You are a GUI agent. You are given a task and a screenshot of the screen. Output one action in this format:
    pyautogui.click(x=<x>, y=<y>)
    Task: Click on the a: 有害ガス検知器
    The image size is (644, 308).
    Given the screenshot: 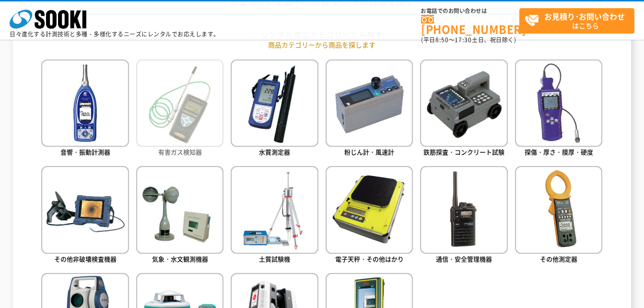 What is the action you would take?
    pyautogui.click(x=180, y=109)
    